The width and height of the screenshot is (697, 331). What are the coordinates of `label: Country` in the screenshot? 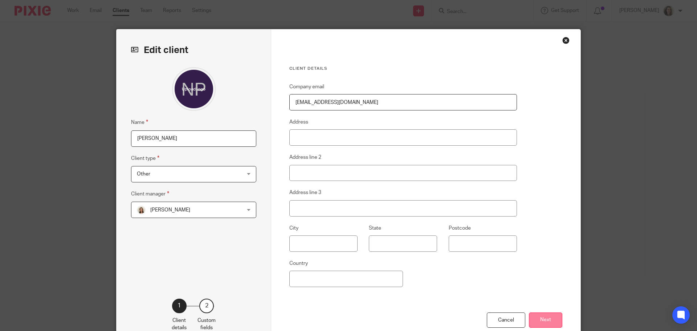 It's located at (298, 263).